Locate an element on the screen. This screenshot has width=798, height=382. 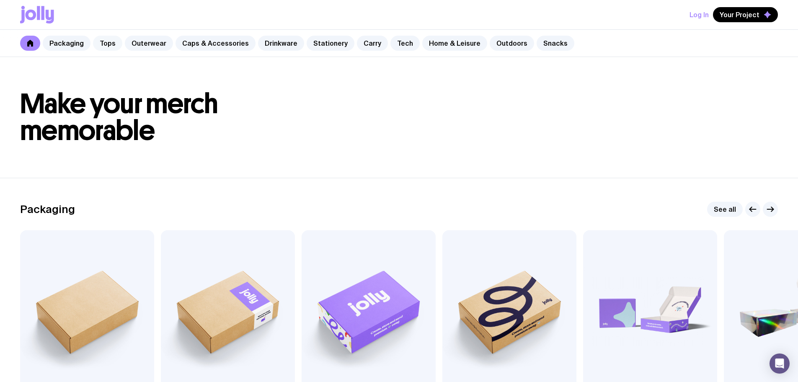
a: Caps & Accessories is located at coordinates (215, 43).